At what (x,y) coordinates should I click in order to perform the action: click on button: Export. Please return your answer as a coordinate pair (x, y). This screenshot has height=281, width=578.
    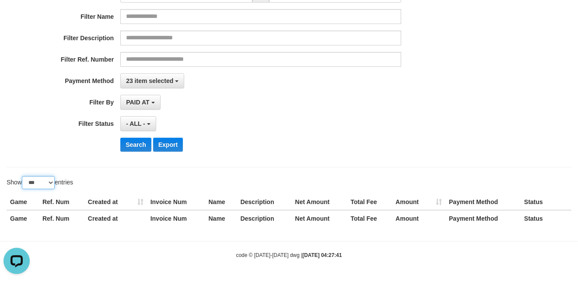
    Looking at the image, I should click on (168, 145).